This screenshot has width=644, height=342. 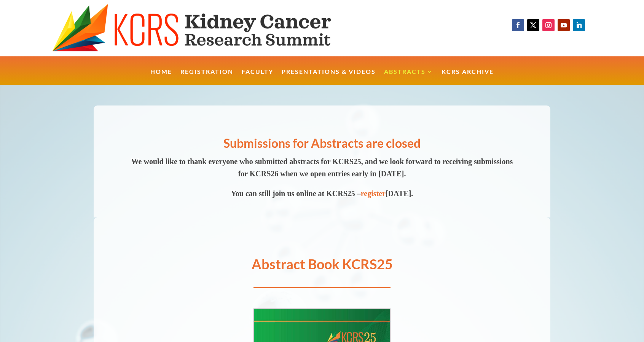 What do you see at coordinates (328, 77) in the screenshot?
I see `a: Presentations & Videos` at bounding box center [328, 77].